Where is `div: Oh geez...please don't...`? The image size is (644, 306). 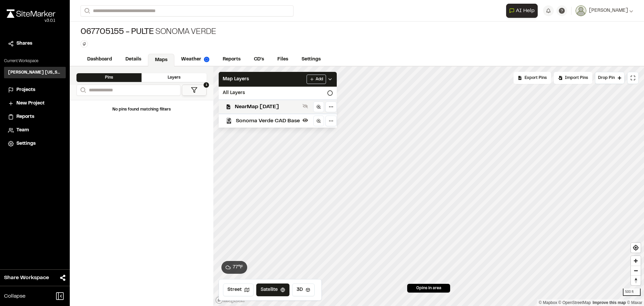 div: Oh geez...please don't... is located at coordinates (31, 21).